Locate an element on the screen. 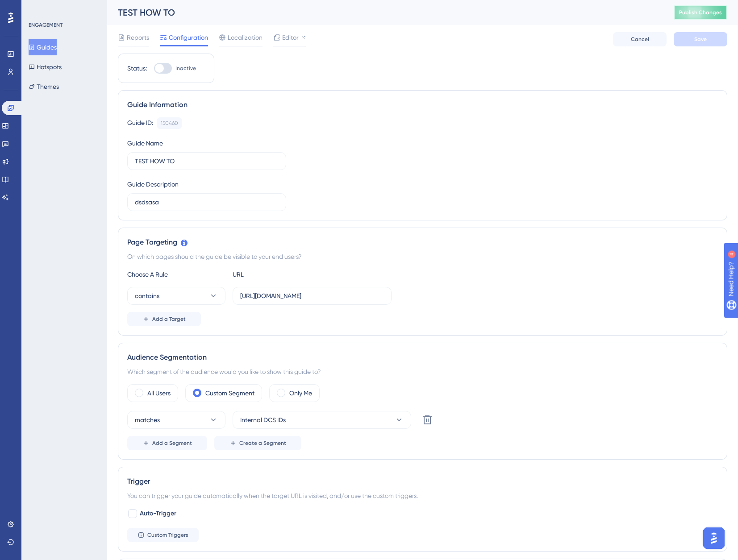 Image resolution: width=738 pixels, height=560 pixels. button: Open AI Assistant Launcher is located at coordinates (13, 13).